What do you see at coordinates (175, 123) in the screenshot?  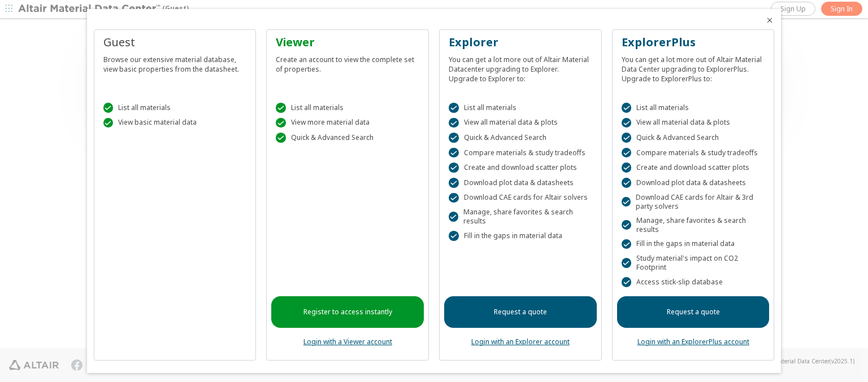 I see `div: View basic material data` at bounding box center [175, 123].